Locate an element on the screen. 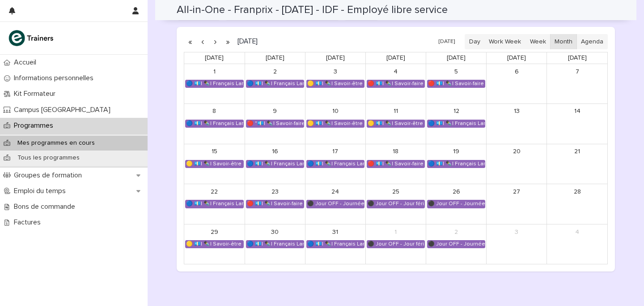  td: January 2, 2026 is located at coordinates (456, 244).